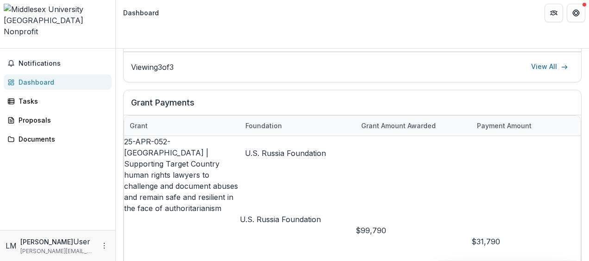  I want to click on span: Notifications, so click(63, 63).